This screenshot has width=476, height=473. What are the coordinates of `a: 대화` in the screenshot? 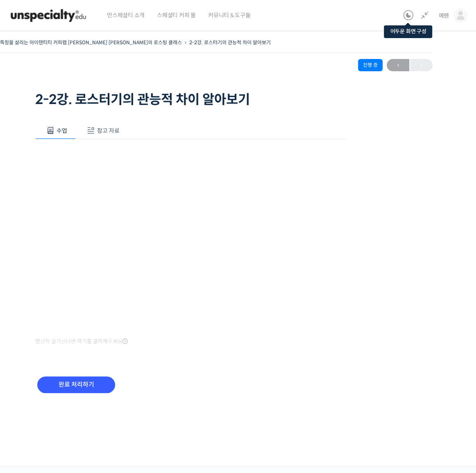 It's located at (80, 270).